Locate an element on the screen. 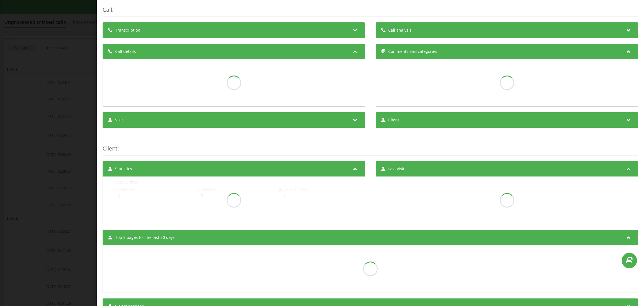  span: Comments and categories is located at coordinates (412, 51).